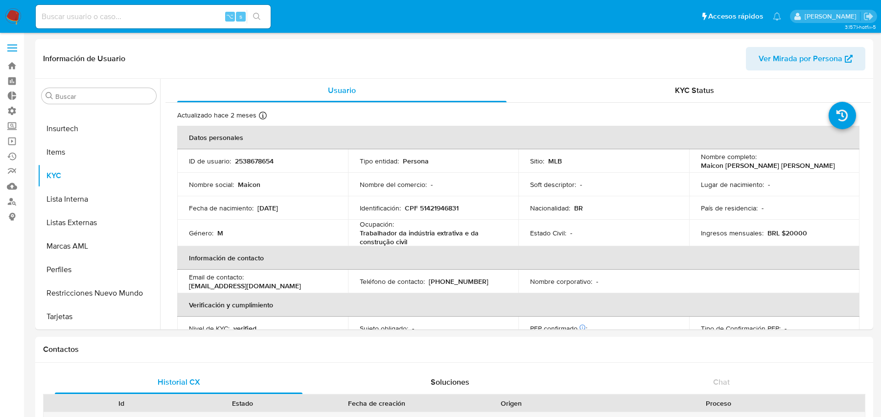 The image size is (881, 417). I want to click on th: Datos personales, so click(518, 138).